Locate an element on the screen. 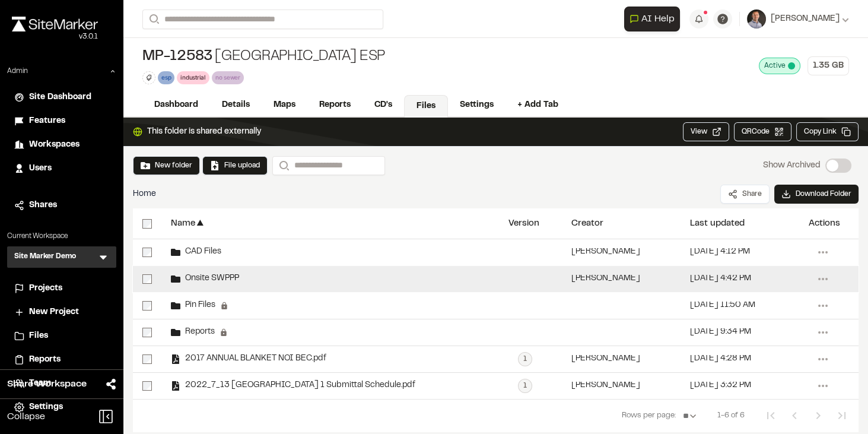  a: Users is located at coordinates (62, 168).